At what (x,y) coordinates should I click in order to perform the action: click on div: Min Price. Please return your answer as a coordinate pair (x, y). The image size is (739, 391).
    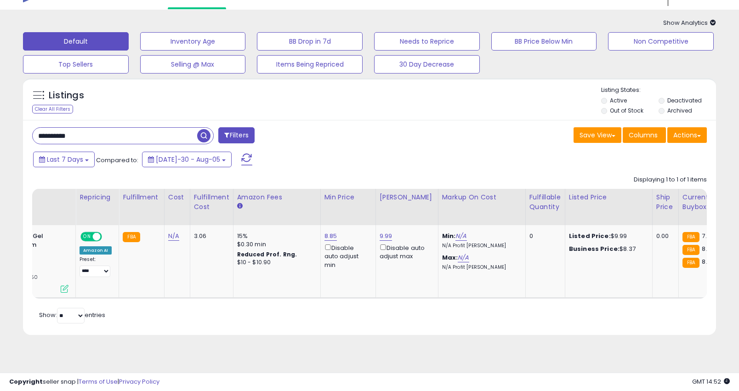
    Looking at the image, I should click on (348, 197).